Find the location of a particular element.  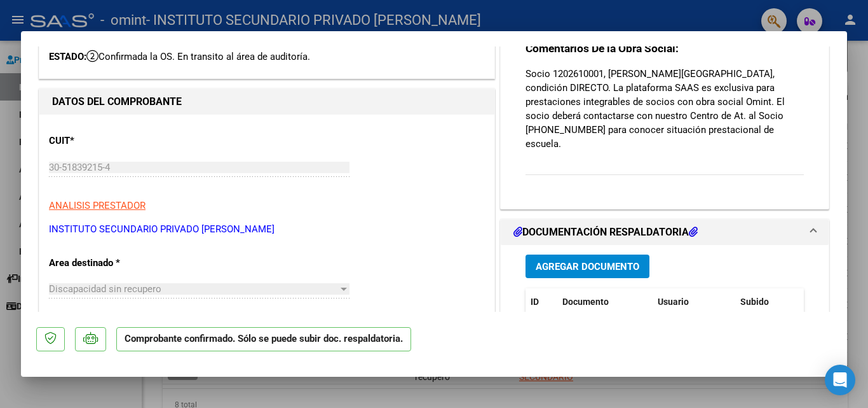

strong: DATOS DEL COMPROBANTE is located at coordinates (117, 101).